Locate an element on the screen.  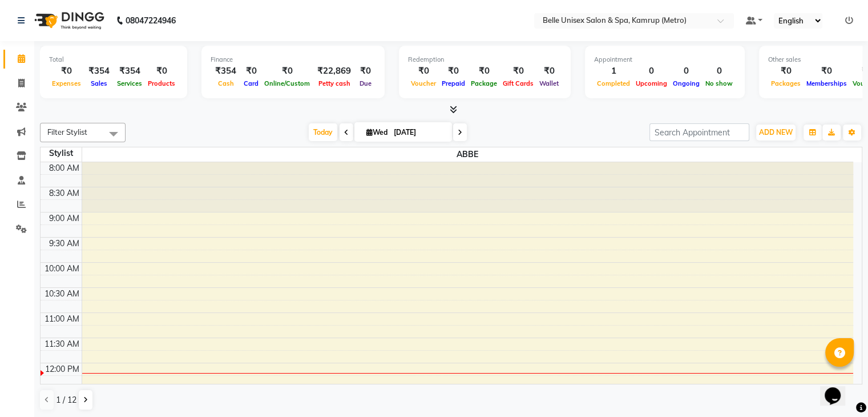
span: Card is located at coordinates (251, 83).